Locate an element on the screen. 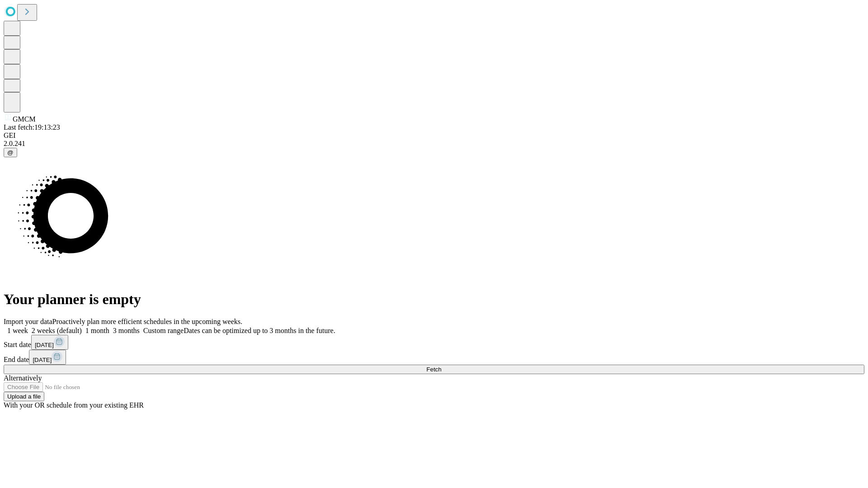 Image resolution: width=868 pixels, height=488 pixels. div: GEI is located at coordinates (434, 136).